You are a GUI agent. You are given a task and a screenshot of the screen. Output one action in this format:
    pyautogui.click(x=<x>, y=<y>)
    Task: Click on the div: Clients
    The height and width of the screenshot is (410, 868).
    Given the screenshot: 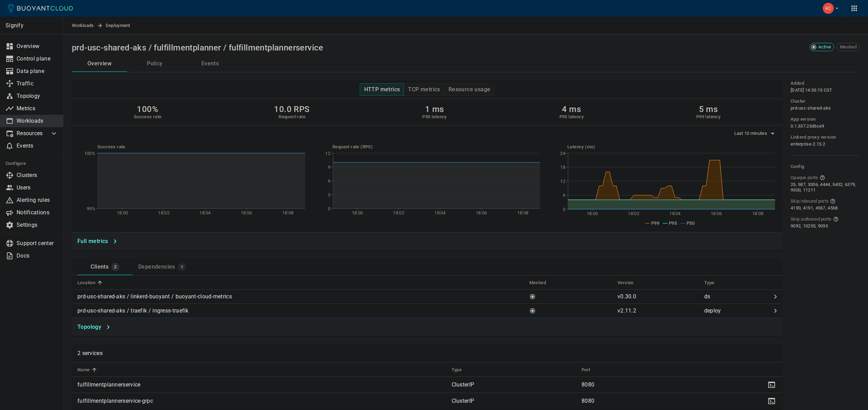 What is the action you would take?
    pyautogui.click(x=98, y=266)
    